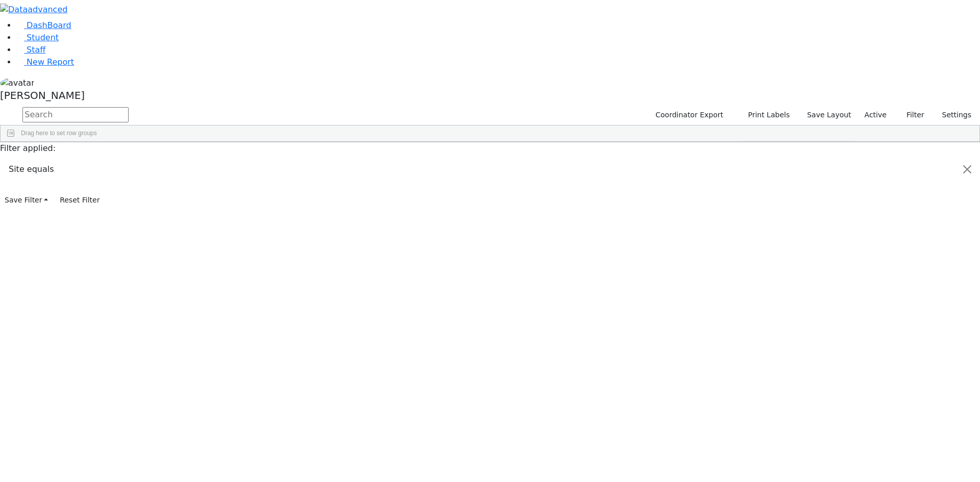 This screenshot has height=482, width=980. I want to click on span: Staff, so click(36, 49).